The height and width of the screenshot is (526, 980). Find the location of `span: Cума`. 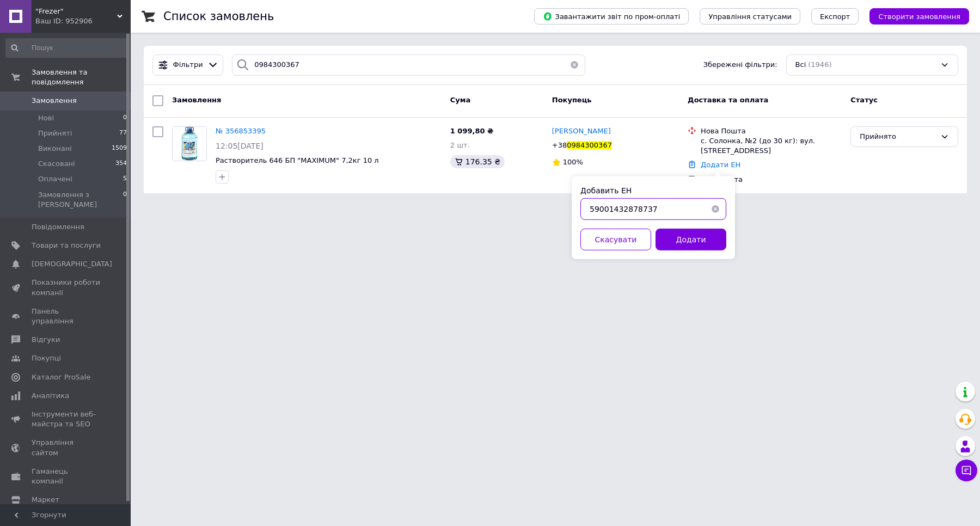

span: Cума is located at coordinates (460, 99).